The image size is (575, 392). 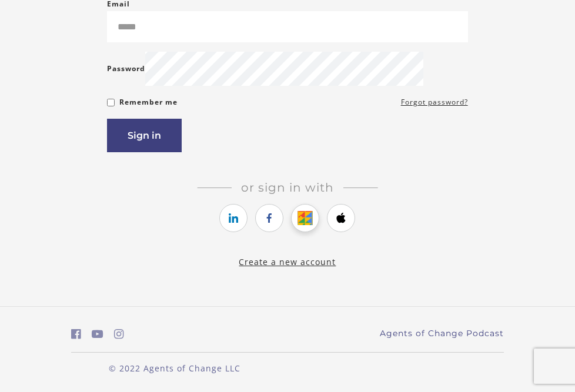 I want to click on i: https://www.facebook.com/groups/aswbtestprep (Open in a new window), so click(x=76, y=334).